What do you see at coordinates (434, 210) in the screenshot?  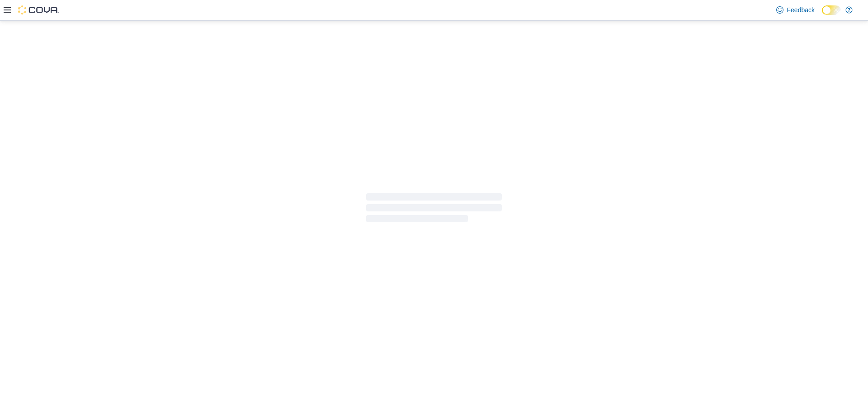 I see `span: Loading` at bounding box center [434, 210].